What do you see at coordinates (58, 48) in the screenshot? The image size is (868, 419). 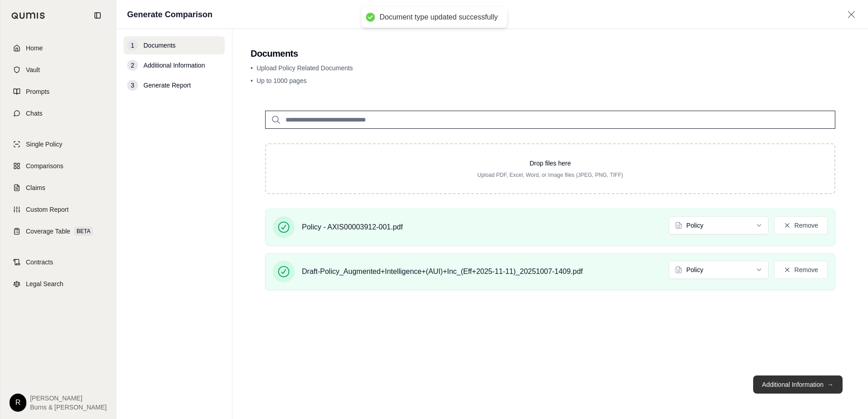 I see `a: Home` at bounding box center [58, 48].